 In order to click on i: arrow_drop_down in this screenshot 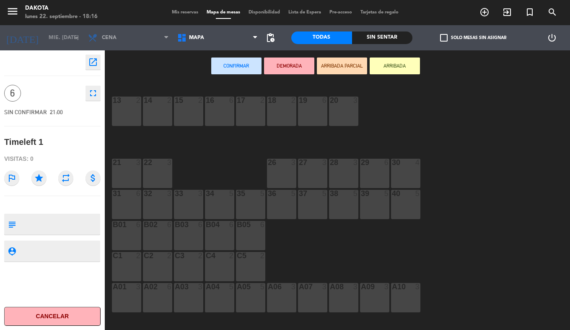, I will do `click(77, 38)`.